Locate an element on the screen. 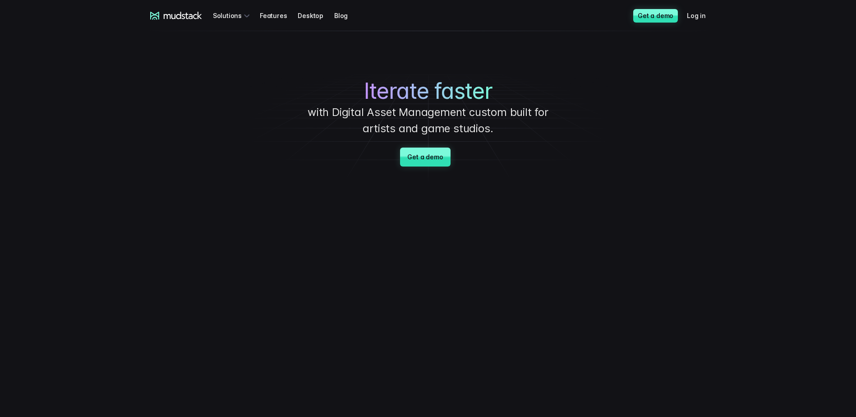 This screenshot has height=417, width=856. a: Features is located at coordinates (279, 15).